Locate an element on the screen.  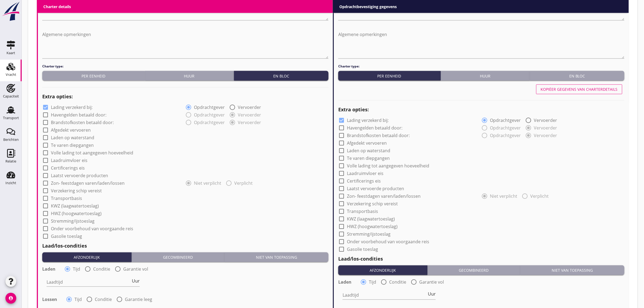
div: Relatie is located at coordinates (11, 161).